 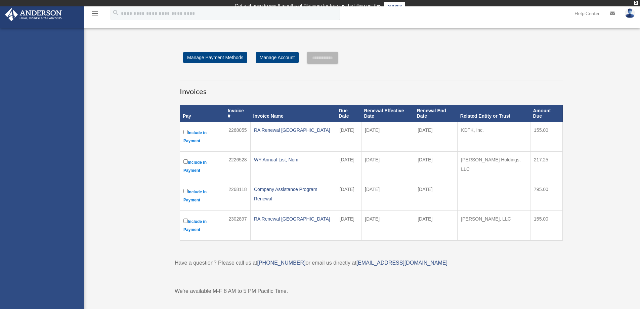 What do you see at coordinates (546, 196) in the screenshot?
I see `td: 795.00` at bounding box center [546, 196].